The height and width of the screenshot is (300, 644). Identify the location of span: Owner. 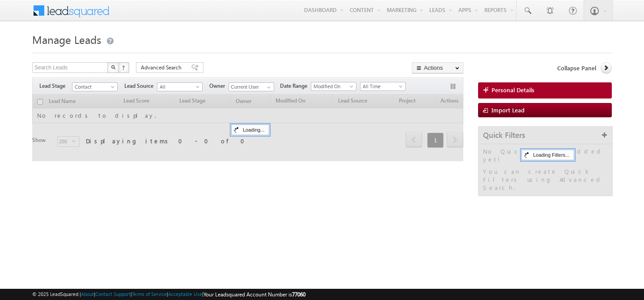
(219, 86).